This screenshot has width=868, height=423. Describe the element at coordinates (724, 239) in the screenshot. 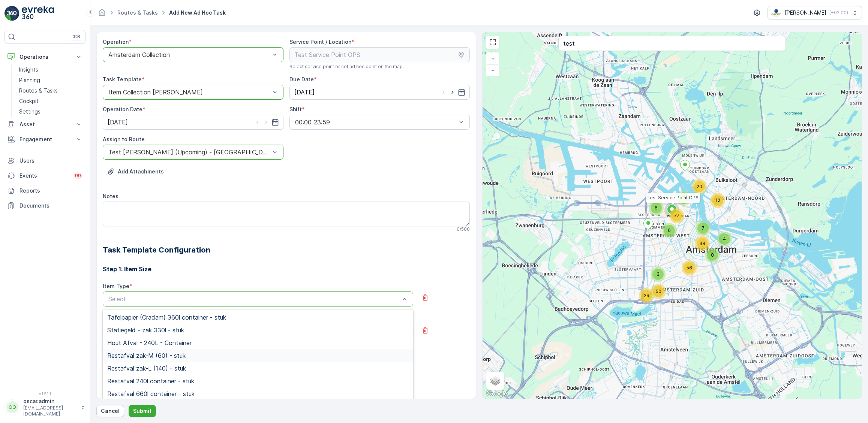

I see `div: 4` at that location.